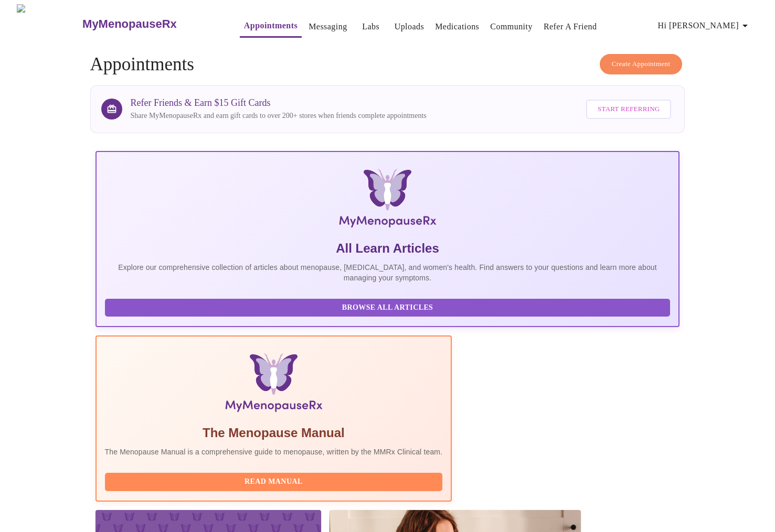 Image resolution: width=775 pixels, height=532 pixels. Describe the element at coordinates (275, 481) in the screenshot. I see `a: Read Manual` at that location.